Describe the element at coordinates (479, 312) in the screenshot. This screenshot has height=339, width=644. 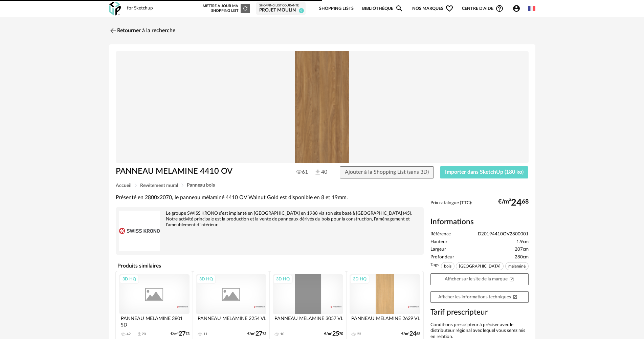
I see `h3: Tarif prescripteur` at that location.